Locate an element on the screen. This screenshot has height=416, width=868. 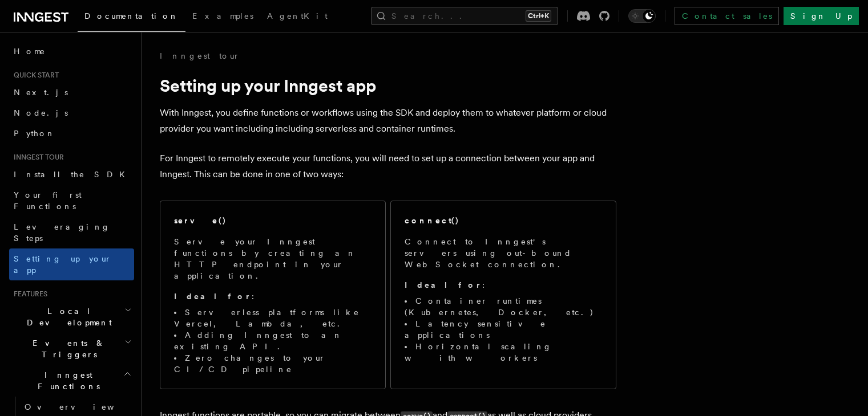
h2: connect() is located at coordinates (432, 221).